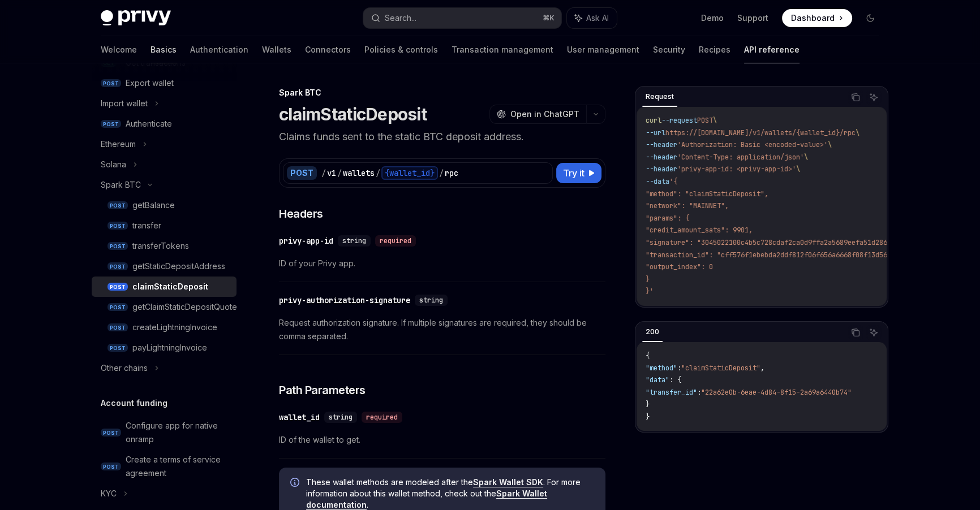 This screenshot has width=980, height=510. Describe the element at coordinates (149, 83) in the screenshot. I see `div: Export wallet` at that location.